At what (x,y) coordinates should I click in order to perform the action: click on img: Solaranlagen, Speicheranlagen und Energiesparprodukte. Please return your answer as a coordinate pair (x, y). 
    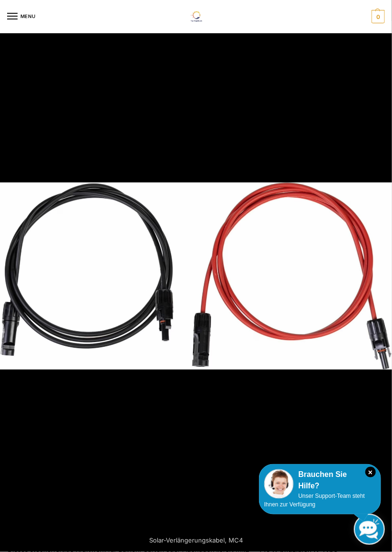
    Looking at the image, I should click on (196, 17).